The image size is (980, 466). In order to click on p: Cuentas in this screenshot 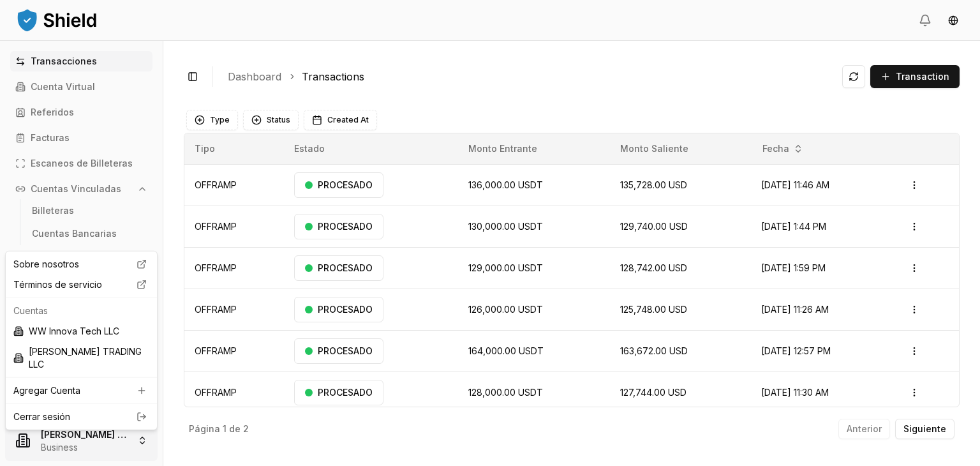, I will do `click(81, 311)`.